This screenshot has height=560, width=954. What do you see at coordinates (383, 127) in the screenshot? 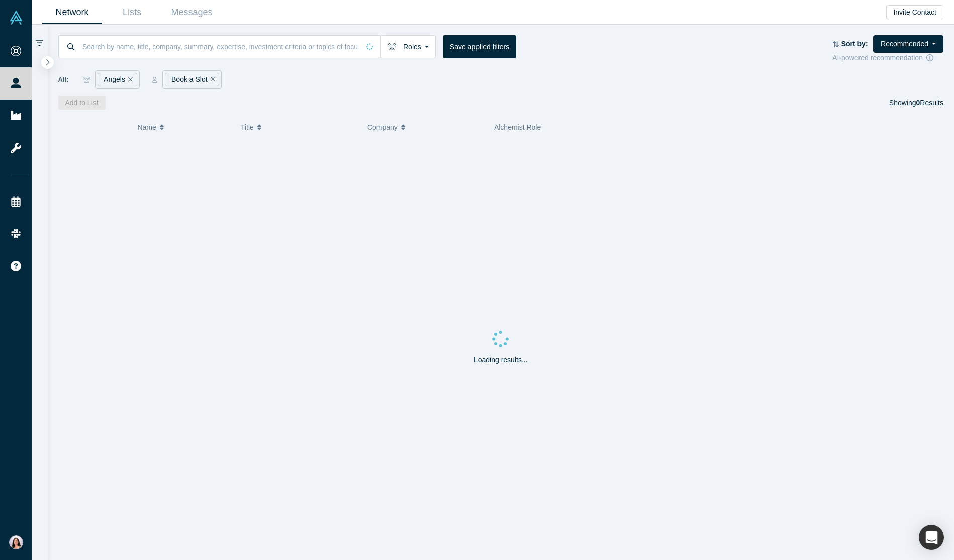
I see `span: Company` at bounding box center [383, 127].